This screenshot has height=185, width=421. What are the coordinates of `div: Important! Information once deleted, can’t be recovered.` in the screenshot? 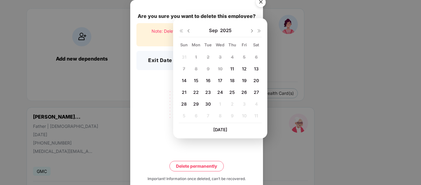 It's located at (197, 179).